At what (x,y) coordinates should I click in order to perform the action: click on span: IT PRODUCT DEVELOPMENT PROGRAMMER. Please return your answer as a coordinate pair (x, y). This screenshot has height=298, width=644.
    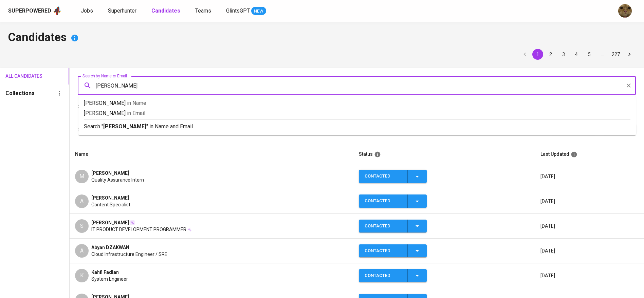
    Looking at the image, I should click on (139, 229).